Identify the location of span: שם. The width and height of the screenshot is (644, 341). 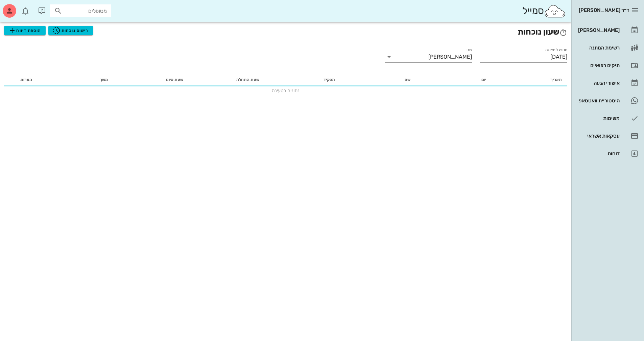
(407, 79).